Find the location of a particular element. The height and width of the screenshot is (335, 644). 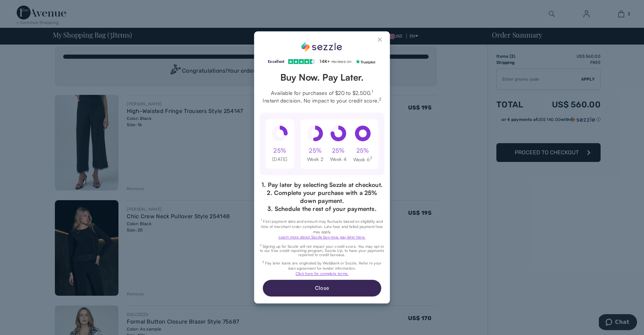

span: Pay later loans are originated by WebBank or Sezzle. Refer to your loan agreement for lender info... is located at coordinates (322, 266).